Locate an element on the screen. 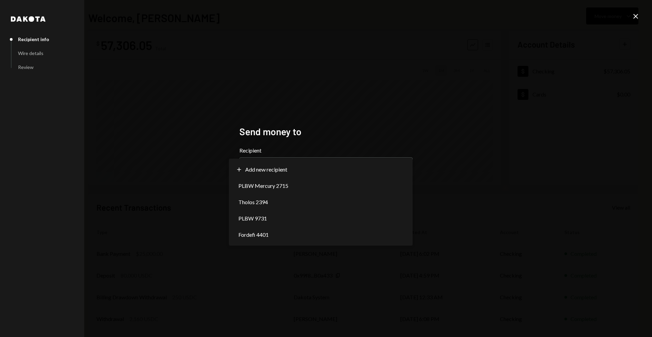 The image size is (652, 337). span: Add new recipient is located at coordinates (266, 169).